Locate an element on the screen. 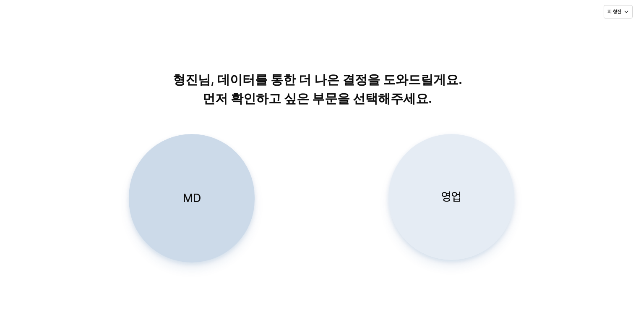 Image resolution: width=641 pixels, height=310 pixels. p: 영업 is located at coordinates (452, 196).